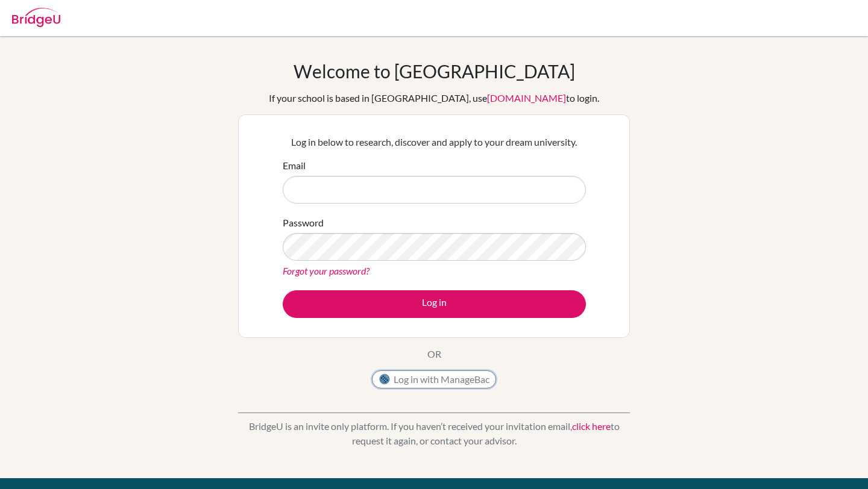 The image size is (868, 489). What do you see at coordinates (294, 166) in the screenshot?
I see `label: Email` at bounding box center [294, 166].